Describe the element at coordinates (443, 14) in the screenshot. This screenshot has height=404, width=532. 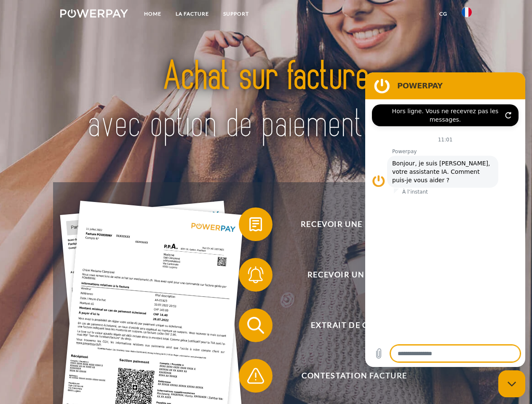
I see `a: CG` at that location.